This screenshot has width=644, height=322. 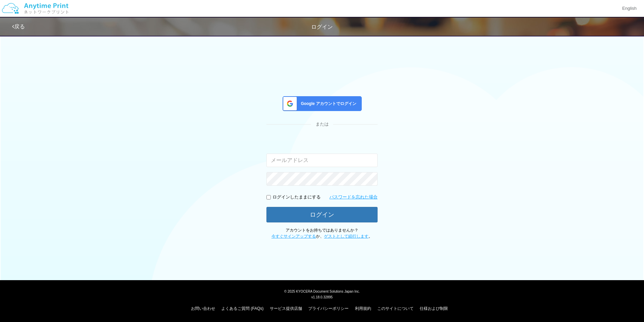 What do you see at coordinates (434, 308) in the screenshot?
I see `a: 仕様および制限` at bounding box center [434, 308].